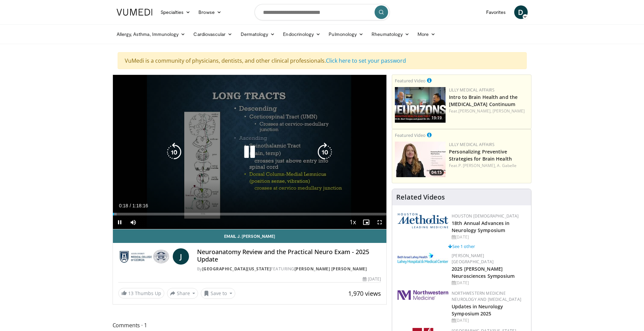 The width and height of the screenshot is (644, 331). Describe the element at coordinates (436, 118) in the screenshot. I see `span: 19:19` at that location.